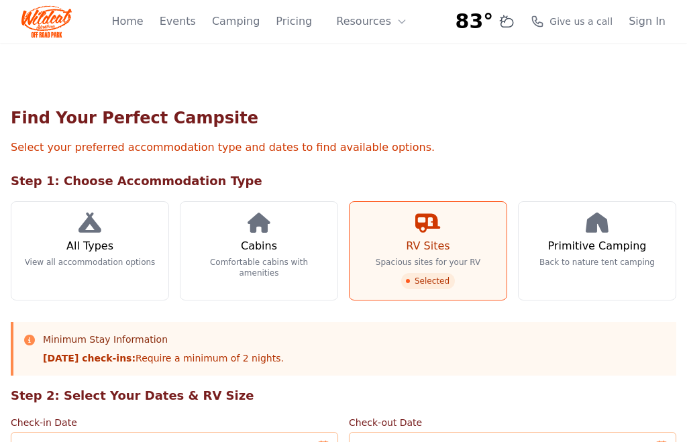 This screenshot has height=442, width=687. Describe the element at coordinates (428, 251) in the screenshot. I see `a: RV Sites Spacious sites for your RV Selected` at that location.